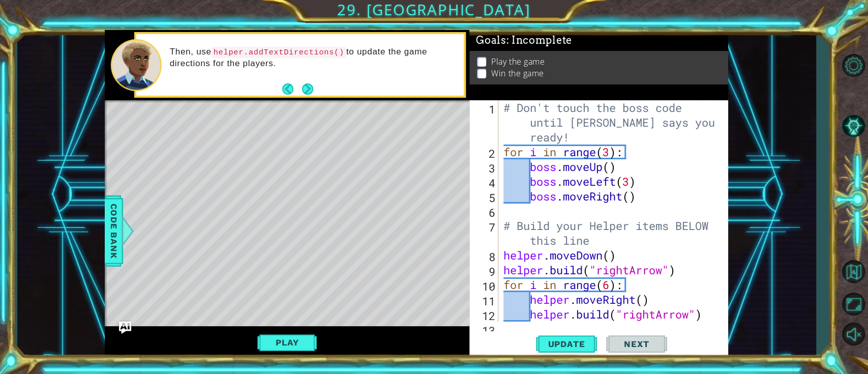 The image size is (868, 374). I want to click on div: 9, so click(484, 271).